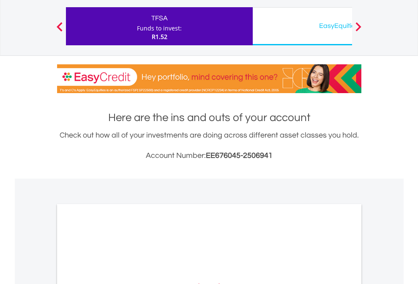  I want to click on div: Funds to invest:, so click(160, 28).